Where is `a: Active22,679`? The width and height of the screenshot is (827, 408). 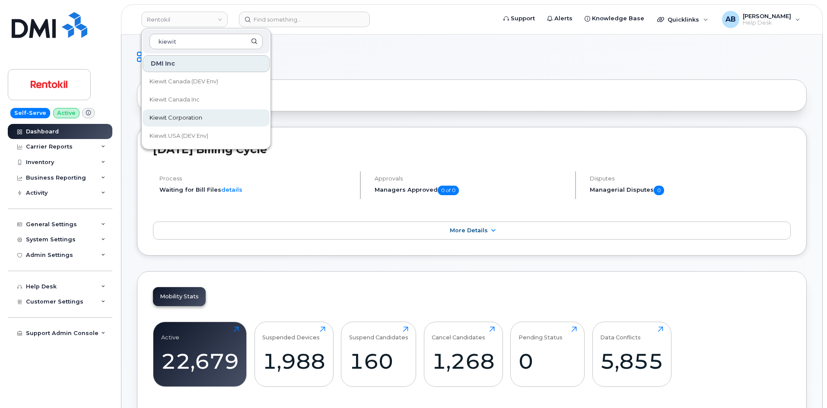 a: Active22,679 is located at coordinates (200, 354).